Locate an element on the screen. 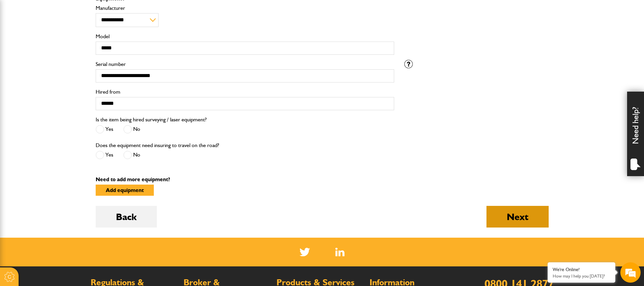 The width and height of the screenshot is (644, 286). label: Serial number is located at coordinates (245, 64).